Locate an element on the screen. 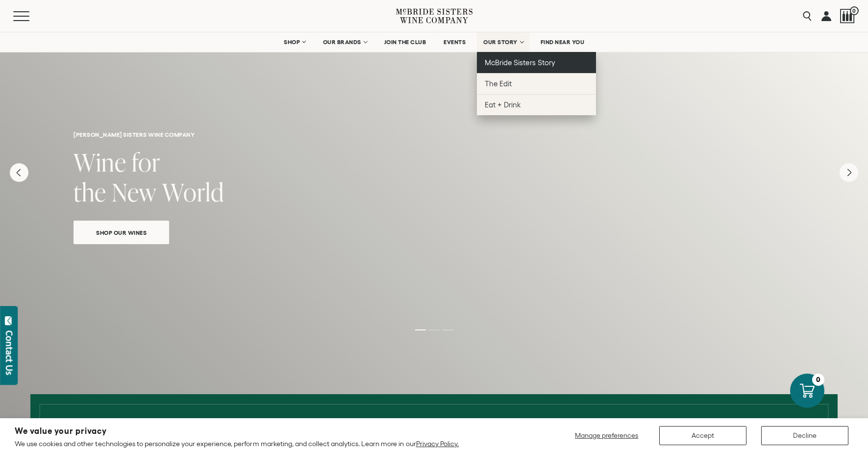 This screenshot has height=453, width=868. span: McBride Sisters Story is located at coordinates (519, 62).